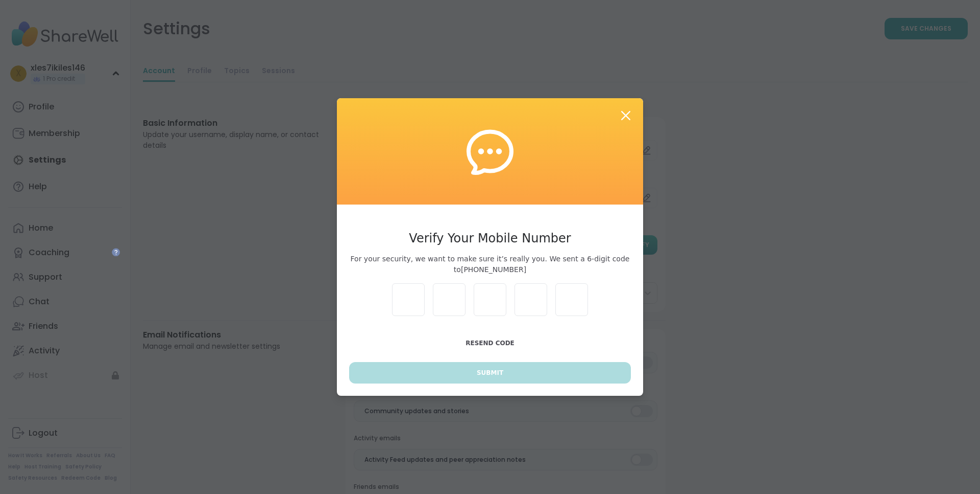  I want to click on h3: Verify Your Mobile Number, so click(490, 238).